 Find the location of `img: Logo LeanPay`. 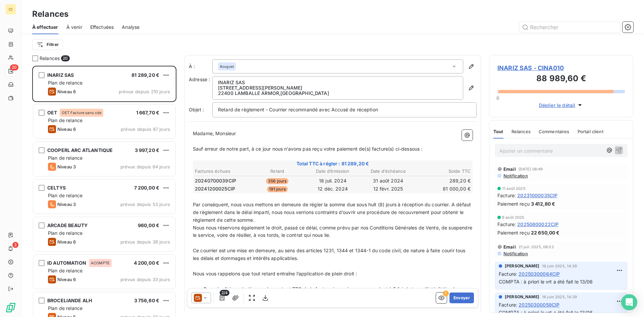

img: Logo LeanPay is located at coordinates (11, 307).